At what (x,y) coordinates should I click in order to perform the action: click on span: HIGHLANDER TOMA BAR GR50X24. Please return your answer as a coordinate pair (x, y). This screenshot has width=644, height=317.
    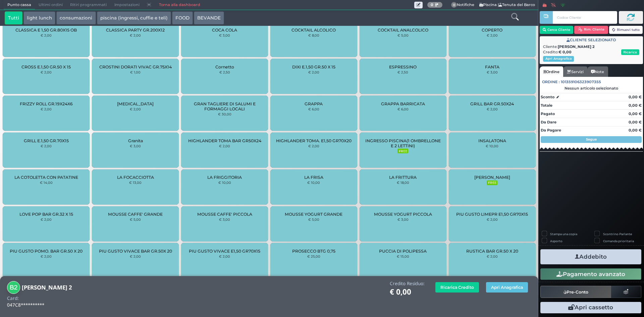
    Looking at the image, I should click on (225, 140).